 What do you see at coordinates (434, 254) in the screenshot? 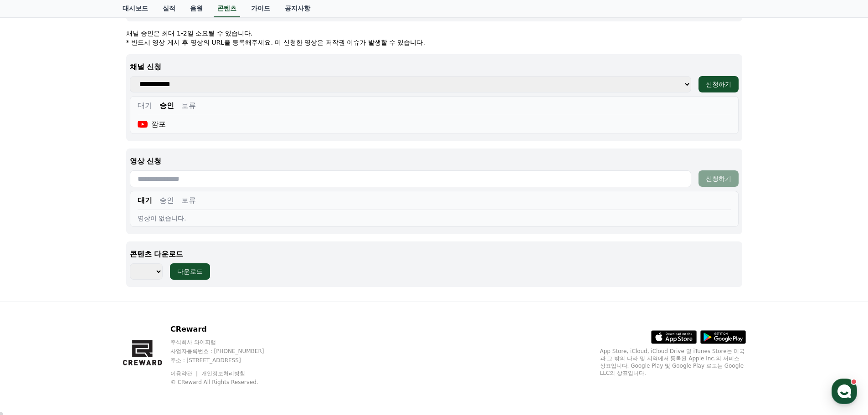
I see `p: 콘텐츠 다운로드` at bounding box center [434, 254].